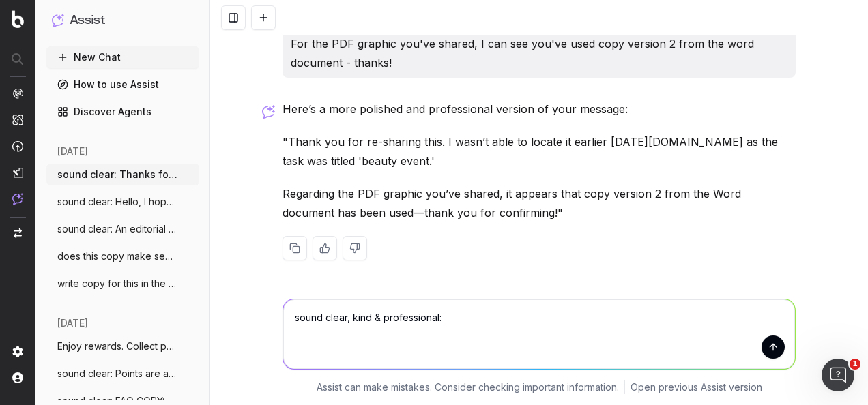 The image size is (868, 405). Describe the element at coordinates (539, 53) in the screenshot. I see `p: For the PDF graphic you've shared, I can see you've used copy version 2 from the word document - ...` at that location.